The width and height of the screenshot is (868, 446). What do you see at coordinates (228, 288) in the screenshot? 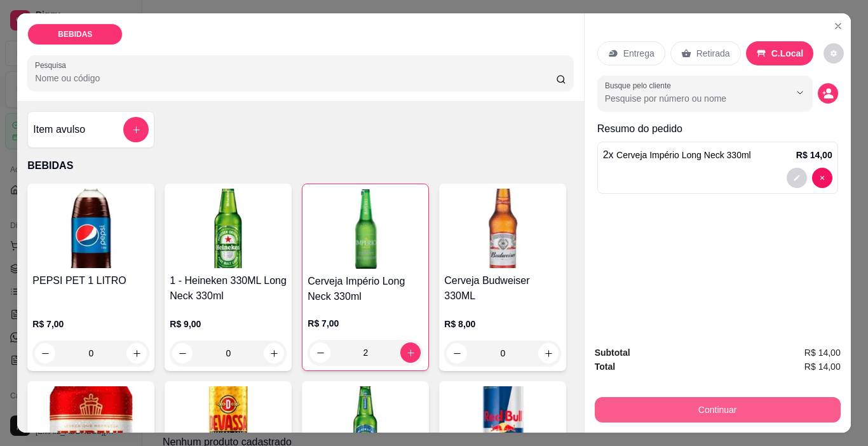
I see `h4: 1 - Heineken 330ML Long Neck 330ml` at bounding box center [228, 288].